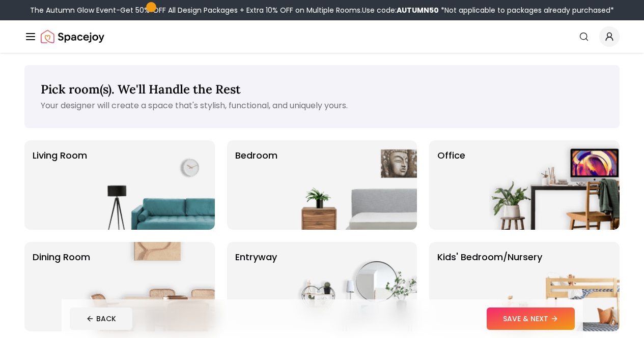 Image resolution: width=644 pixels, height=338 pixels. I want to click on p: Your designer will create a space that's stylish, functional, and uniquely yours., so click(322, 106).